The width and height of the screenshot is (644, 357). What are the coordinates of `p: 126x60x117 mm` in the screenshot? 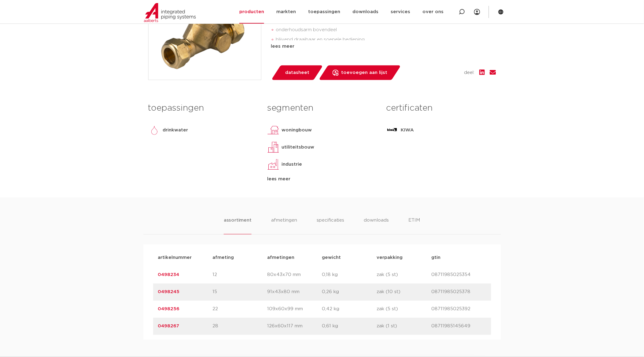 It's located at (295, 327).